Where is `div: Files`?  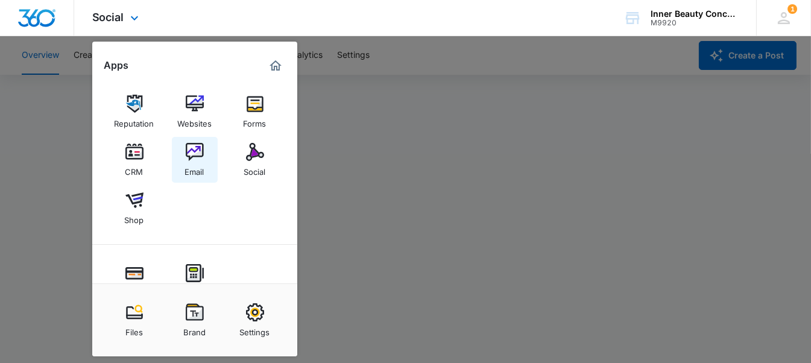
div: Files is located at coordinates (134, 329).